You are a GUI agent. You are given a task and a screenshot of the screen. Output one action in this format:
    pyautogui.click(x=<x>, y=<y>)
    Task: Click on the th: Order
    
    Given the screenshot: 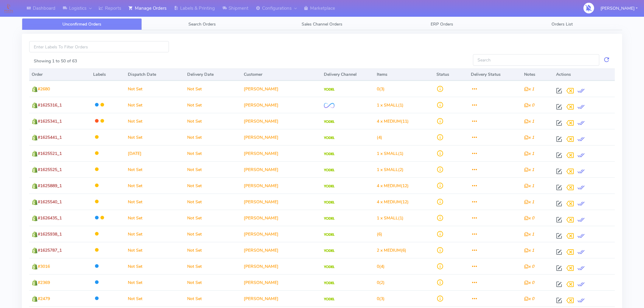 What is the action you would take?
    pyautogui.click(x=60, y=75)
    